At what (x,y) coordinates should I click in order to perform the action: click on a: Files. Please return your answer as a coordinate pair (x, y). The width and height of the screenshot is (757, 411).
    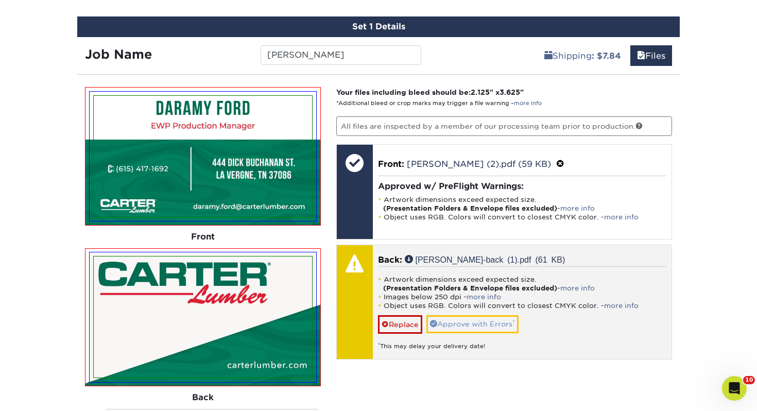
    Looking at the image, I should click on (651, 56).